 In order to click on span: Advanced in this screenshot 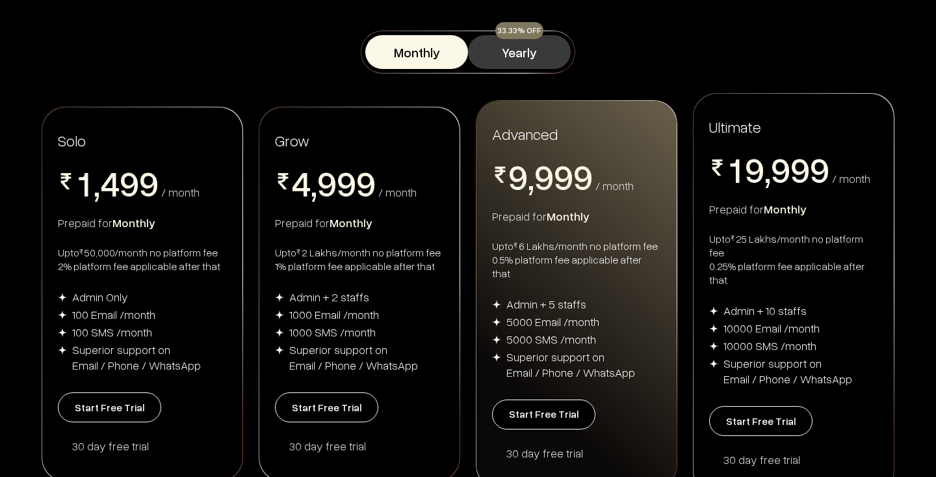, I will do `click(525, 133)`.